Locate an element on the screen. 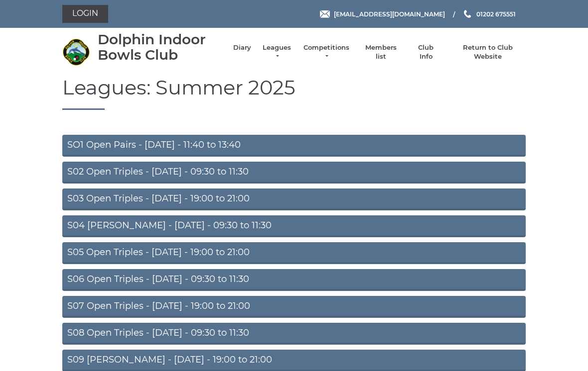 The width and height of the screenshot is (588, 371). h1: Leagues: Summer 2025 is located at coordinates (294, 93).